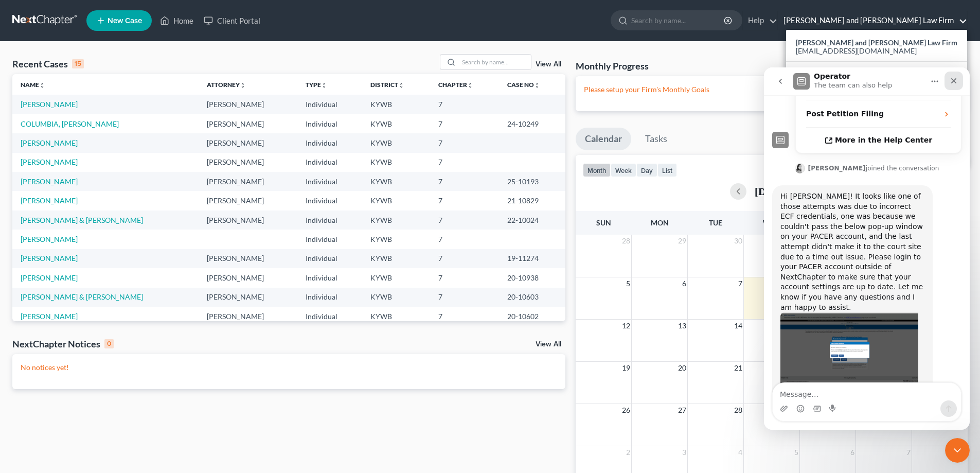 The height and width of the screenshot is (473, 980). I want to click on p: No notices yet!, so click(289, 367).